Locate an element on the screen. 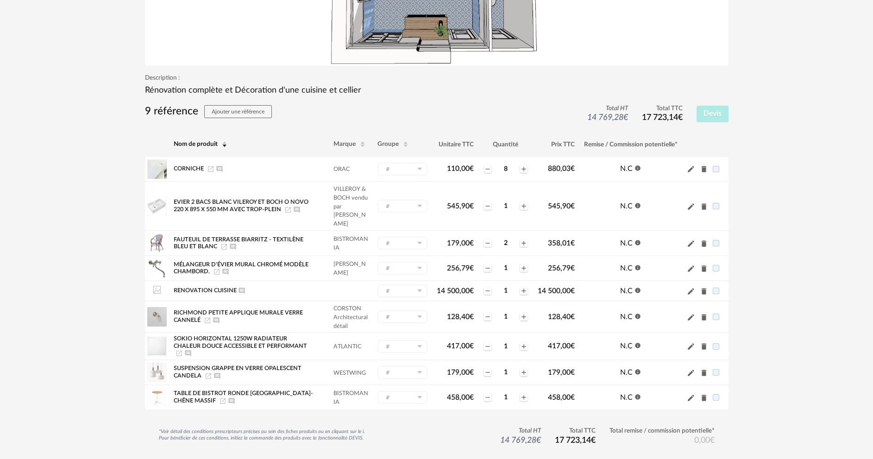  div: 2 is located at coordinates (506, 243).